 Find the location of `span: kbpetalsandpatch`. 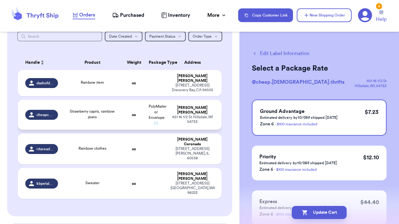

span: kbpetalsandpatch is located at coordinates (45, 184).